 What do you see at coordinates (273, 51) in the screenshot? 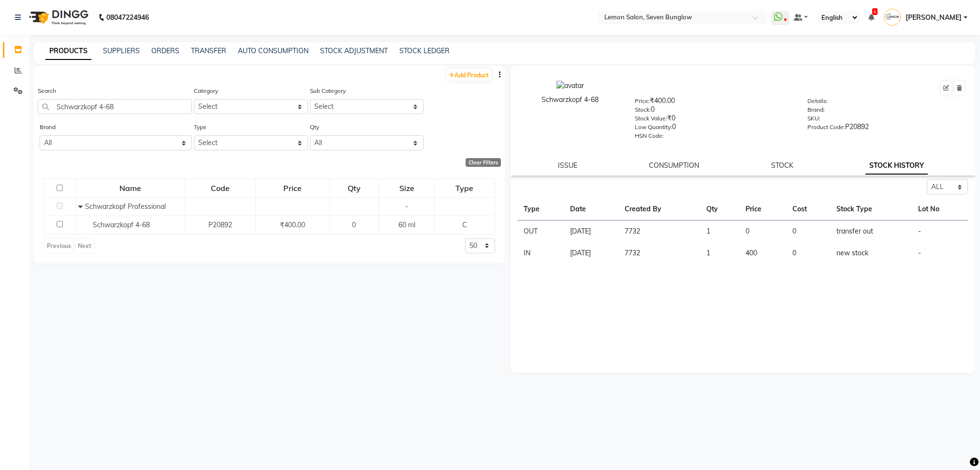
I see `a: AUTO CONSUMPTION` at bounding box center [273, 51].